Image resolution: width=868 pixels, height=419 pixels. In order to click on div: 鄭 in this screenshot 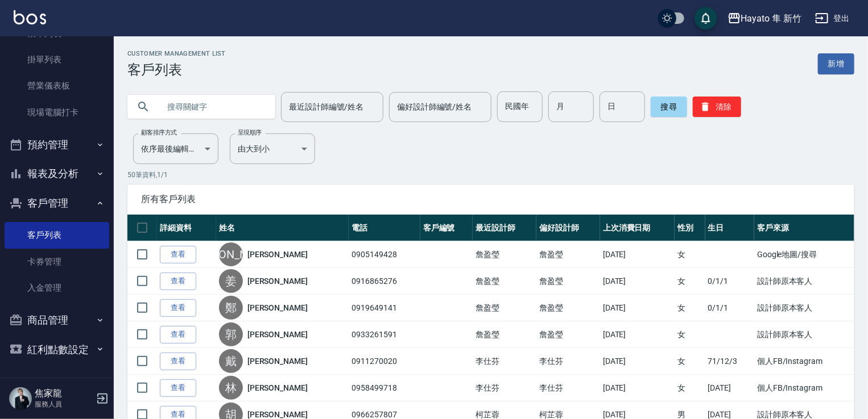, I will do `click(231, 308)`.